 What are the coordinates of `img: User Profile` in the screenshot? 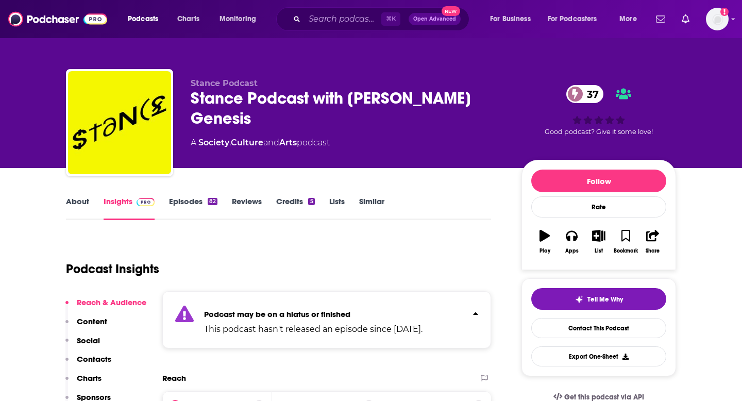 It's located at (717, 19).